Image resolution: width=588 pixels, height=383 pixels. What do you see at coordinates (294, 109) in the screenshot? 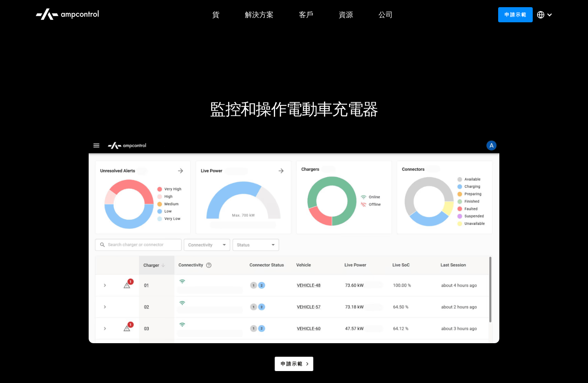
I see `h1: 監控和操作電動車充電器` at bounding box center [294, 109].